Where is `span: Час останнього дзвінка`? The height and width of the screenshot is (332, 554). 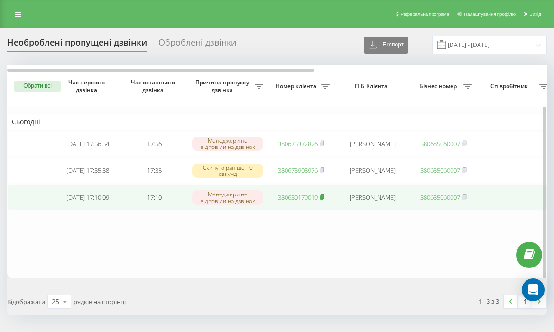 span: Час останнього дзвінка is located at coordinates (154, 86).